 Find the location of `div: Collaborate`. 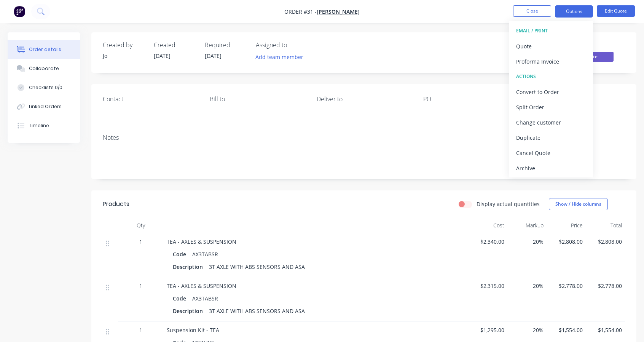

div: Collaborate is located at coordinates (43, 69).